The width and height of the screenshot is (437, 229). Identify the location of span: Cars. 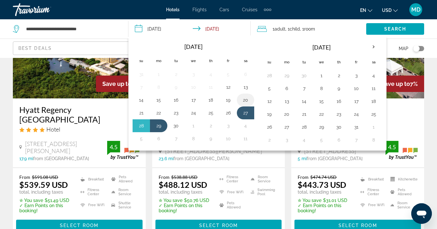
(224, 10).